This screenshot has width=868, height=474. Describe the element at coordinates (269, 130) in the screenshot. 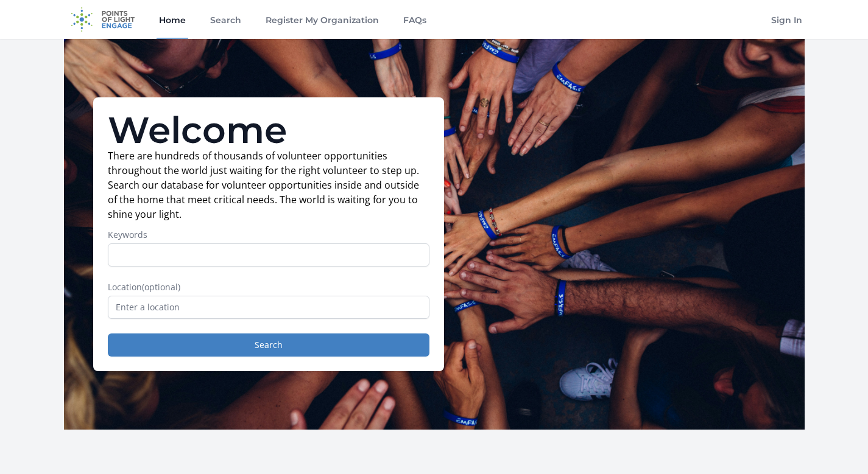

I see `h1: Welcome` at that location.